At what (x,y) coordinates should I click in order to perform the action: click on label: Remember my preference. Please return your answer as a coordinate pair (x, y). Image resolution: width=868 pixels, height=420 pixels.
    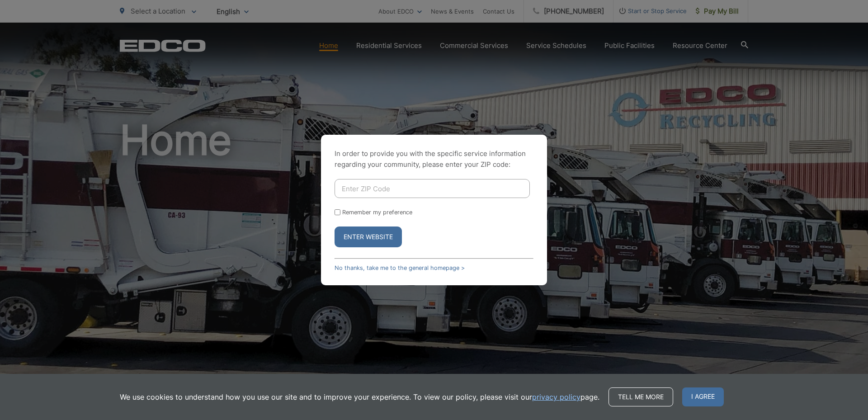
    Looking at the image, I should click on (377, 212).